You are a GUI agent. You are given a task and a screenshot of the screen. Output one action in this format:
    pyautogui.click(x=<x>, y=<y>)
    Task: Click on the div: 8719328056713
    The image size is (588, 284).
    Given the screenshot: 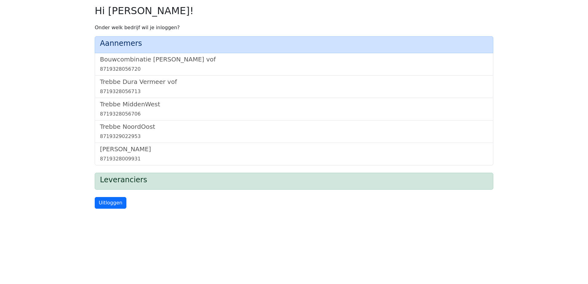 What is the action you would take?
    pyautogui.click(x=294, y=92)
    